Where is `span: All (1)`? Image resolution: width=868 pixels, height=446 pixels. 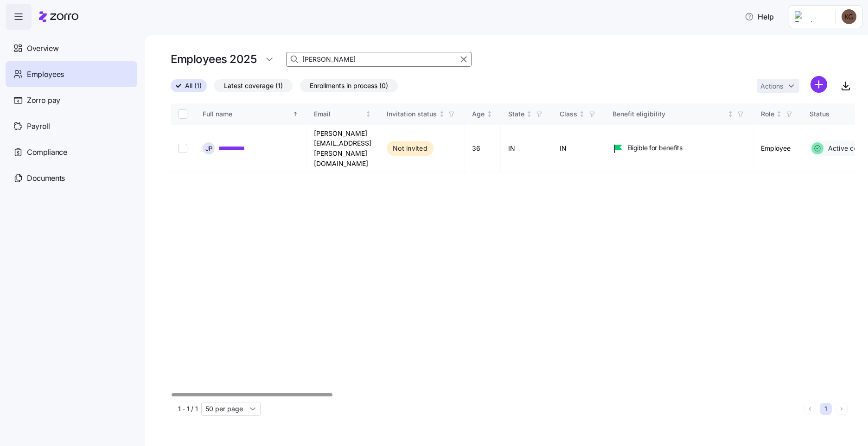 span: All (1) is located at coordinates (193, 86).